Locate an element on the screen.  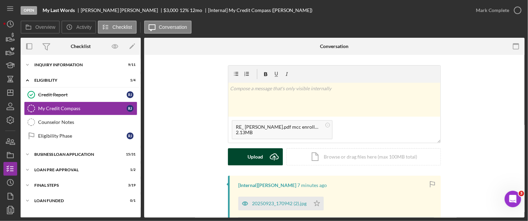
div: FINAL STEPS is located at coordinates (76, 185).